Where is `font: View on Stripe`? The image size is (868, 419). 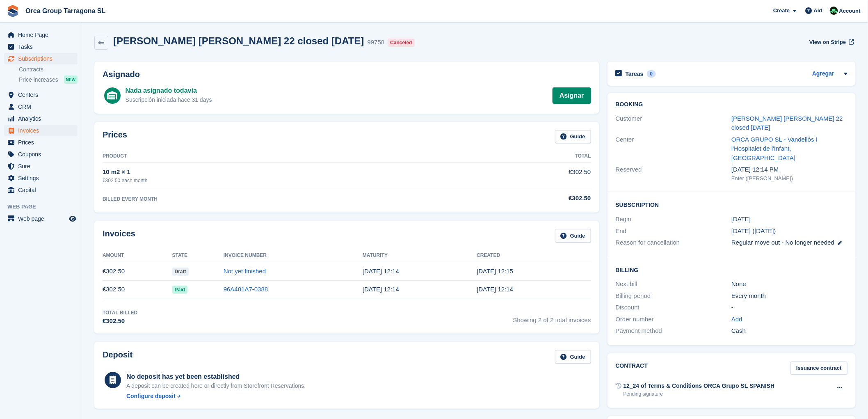 font: View on Stripe is located at coordinates (828, 42).